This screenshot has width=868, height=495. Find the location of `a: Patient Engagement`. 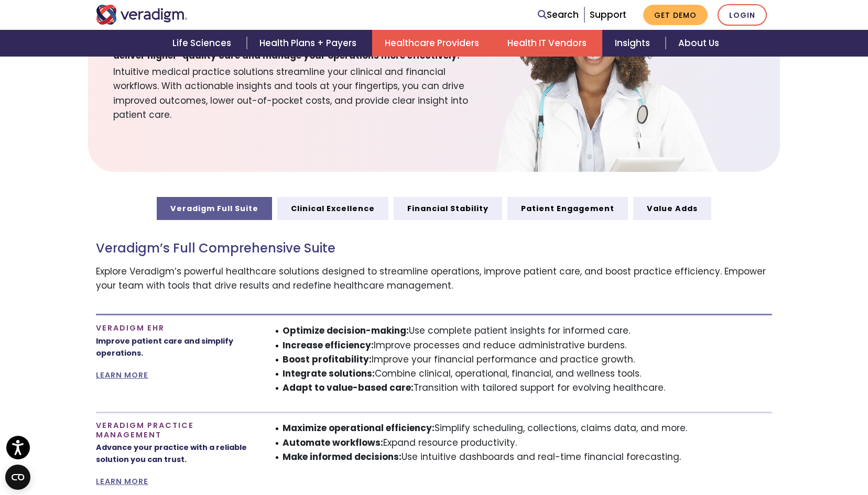

a: Patient Engagement is located at coordinates (568, 208).